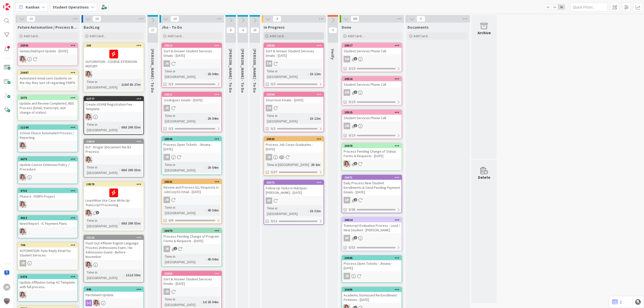  I want to click on div: Update Course Extension Policy / Procedure, so click(48, 167).